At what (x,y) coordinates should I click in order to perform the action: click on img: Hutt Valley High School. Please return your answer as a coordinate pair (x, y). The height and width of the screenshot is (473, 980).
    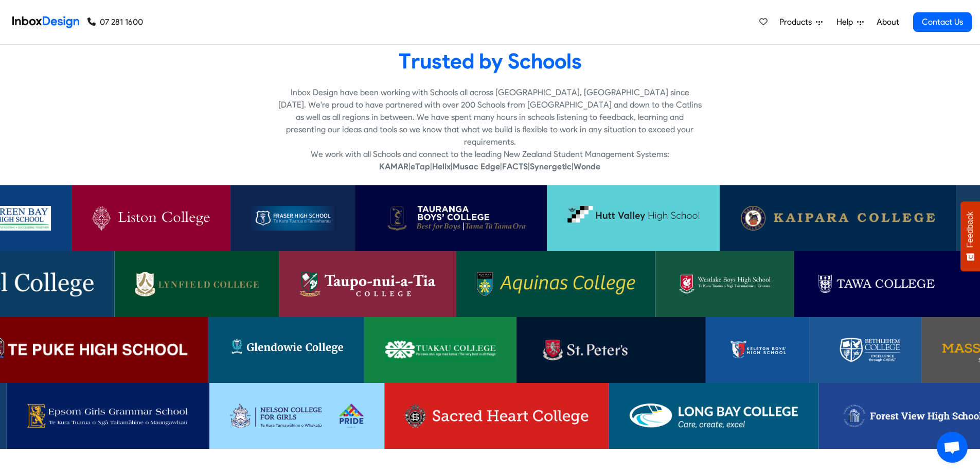
    Looking at the image, I should click on (633, 218).